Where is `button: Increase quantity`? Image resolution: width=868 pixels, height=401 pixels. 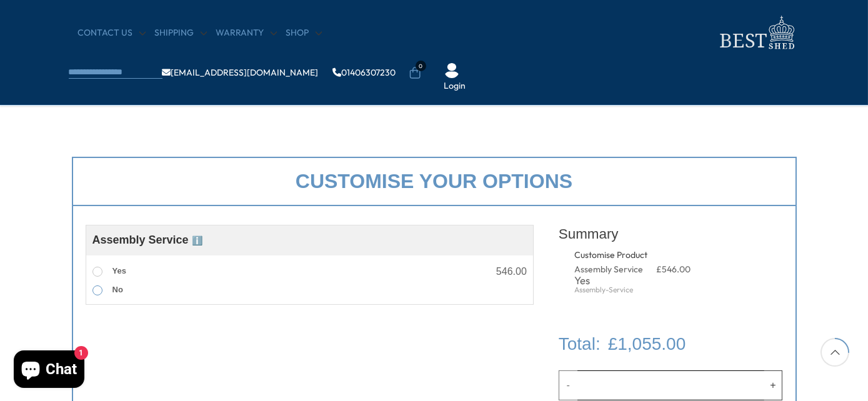 button: Increase quantity is located at coordinates (774, 385).